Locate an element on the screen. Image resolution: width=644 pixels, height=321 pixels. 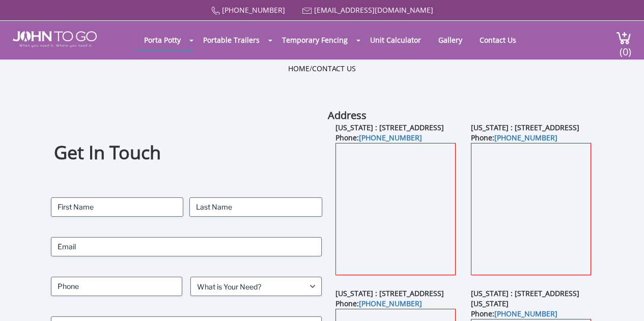
a: Home is located at coordinates (299, 68).